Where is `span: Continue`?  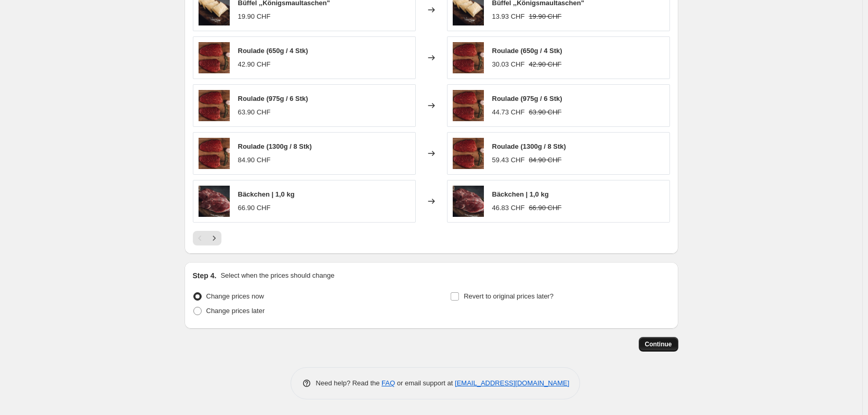 span: Continue is located at coordinates (659, 345).